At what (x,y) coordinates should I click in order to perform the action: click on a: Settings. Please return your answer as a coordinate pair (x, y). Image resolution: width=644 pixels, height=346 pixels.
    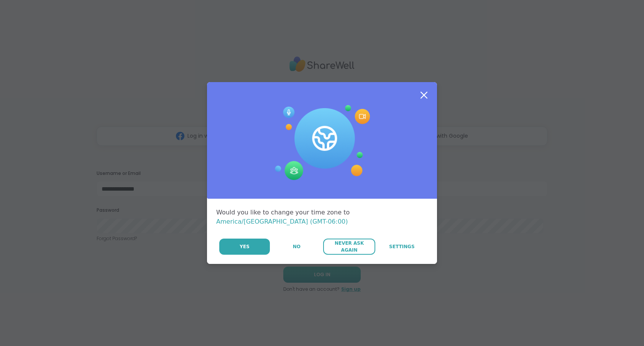
    Looking at the image, I should click on (402, 246).